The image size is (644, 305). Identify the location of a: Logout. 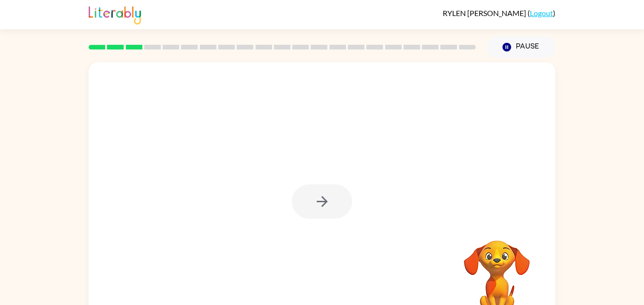
(541, 13).